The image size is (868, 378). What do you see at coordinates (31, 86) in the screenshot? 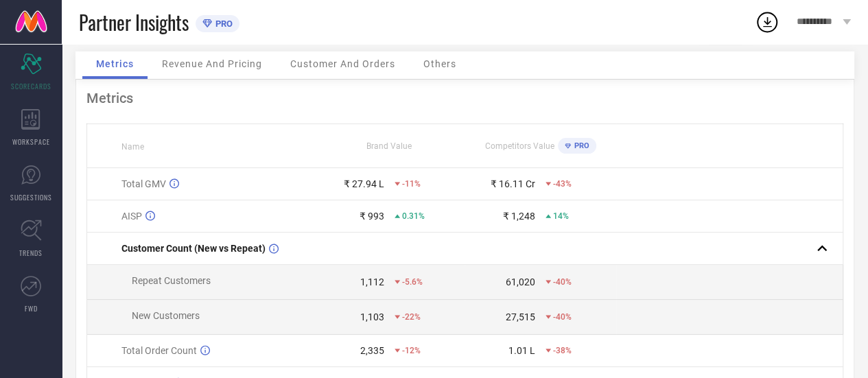
I see `span: SCORECARDS` at bounding box center [31, 86].